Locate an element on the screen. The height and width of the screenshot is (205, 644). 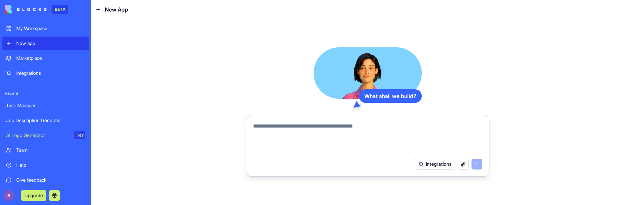
a: Integrations is located at coordinates (46, 73).